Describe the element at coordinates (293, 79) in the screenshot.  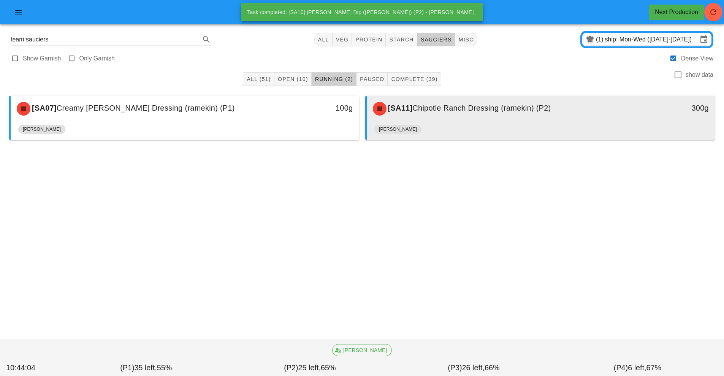
I see `span: Open (10)` at that location.